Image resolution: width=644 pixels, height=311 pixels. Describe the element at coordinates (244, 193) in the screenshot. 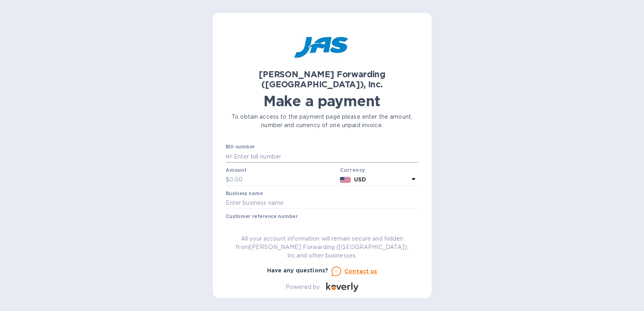

I see `label: Business name` at that location.